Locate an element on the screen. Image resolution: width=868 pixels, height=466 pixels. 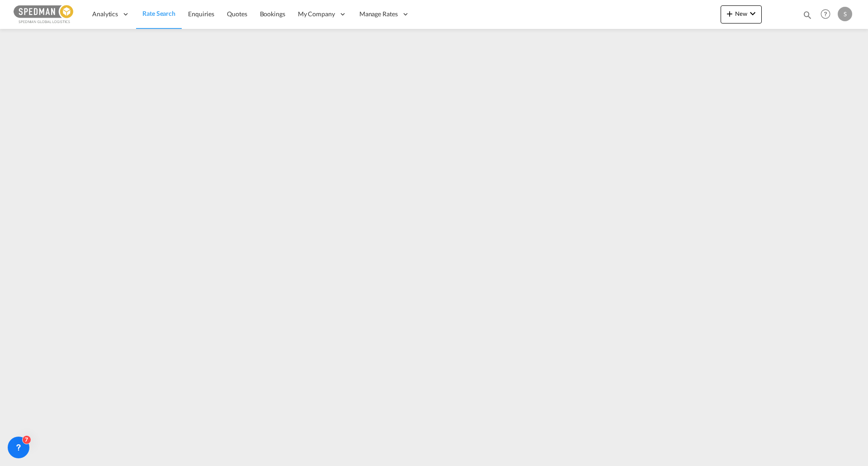
span: My Company is located at coordinates (316, 14).